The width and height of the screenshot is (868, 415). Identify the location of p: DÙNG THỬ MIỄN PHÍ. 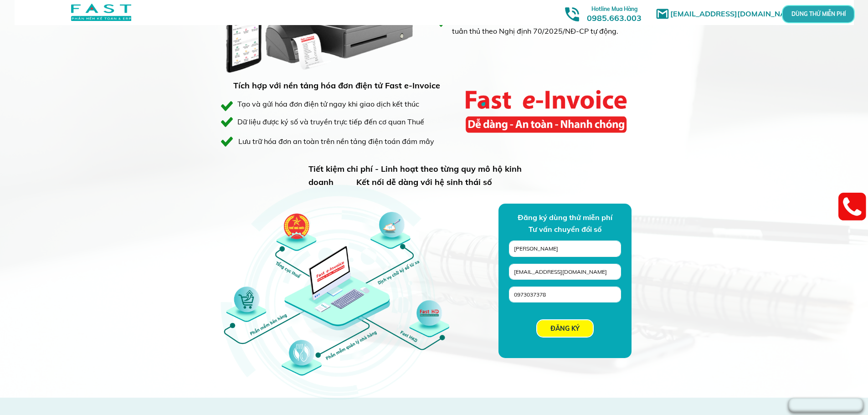
(819, 14).